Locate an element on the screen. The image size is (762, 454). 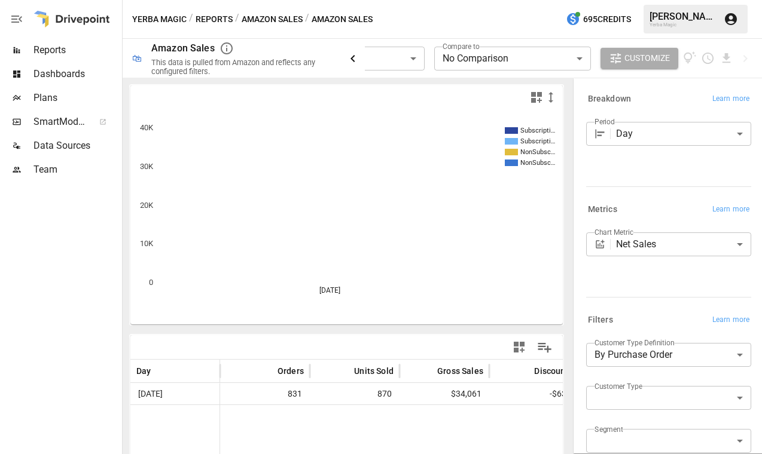
span: Team is located at coordinates (77, 170).